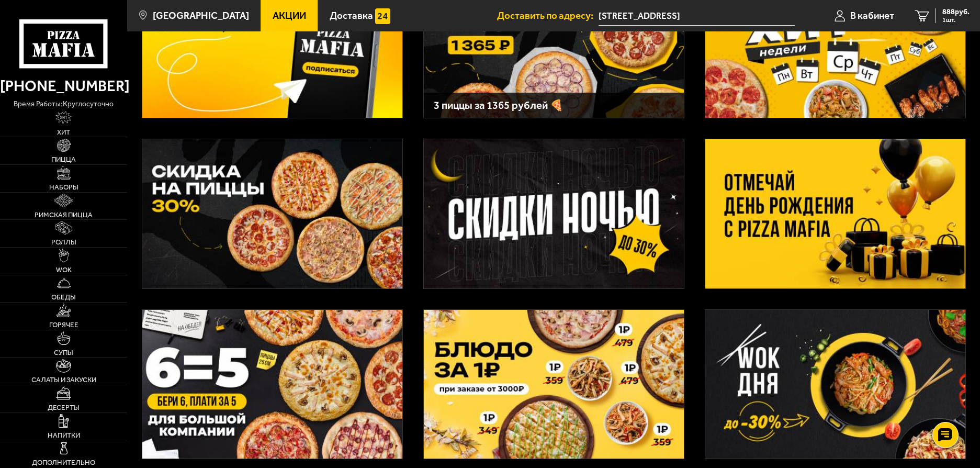  I want to click on span: Дополнительно, so click(63, 462).